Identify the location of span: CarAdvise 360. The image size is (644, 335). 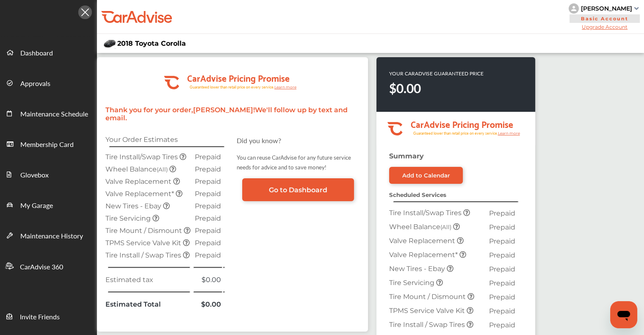
(42, 267).